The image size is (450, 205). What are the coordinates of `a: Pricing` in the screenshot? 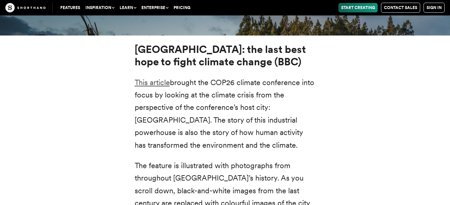 It's located at (182, 8).